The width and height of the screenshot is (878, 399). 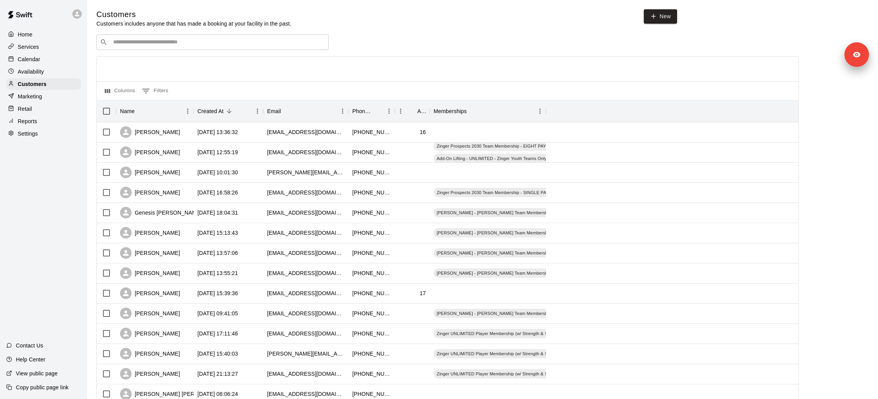 What do you see at coordinates (43, 134) in the screenshot?
I see `a: Settings` at bounding box center [43, 134].